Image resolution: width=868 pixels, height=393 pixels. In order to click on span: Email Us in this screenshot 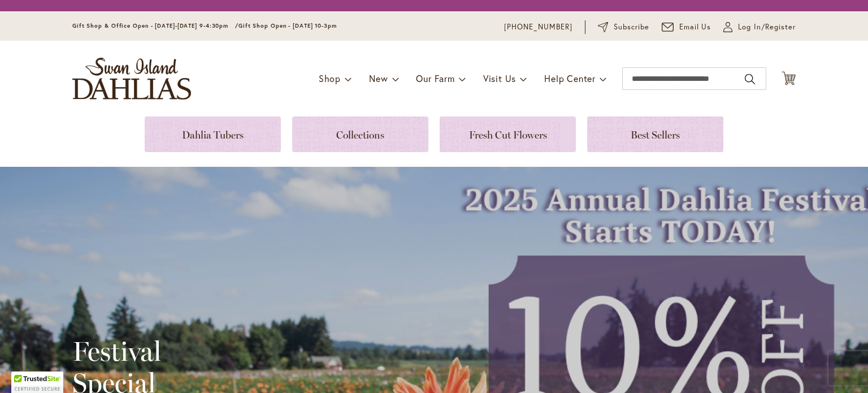, I will do `click(695, 27)`.